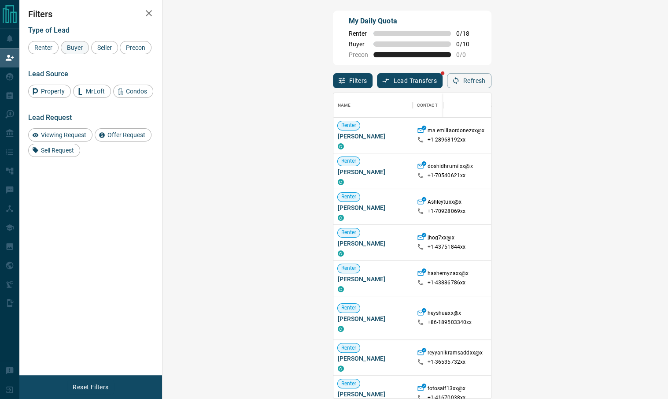  What do you see at coordinates (447, 247) in the screenshot?
I see `p: +1- 43751844xx` at bounding box center [447, 247].